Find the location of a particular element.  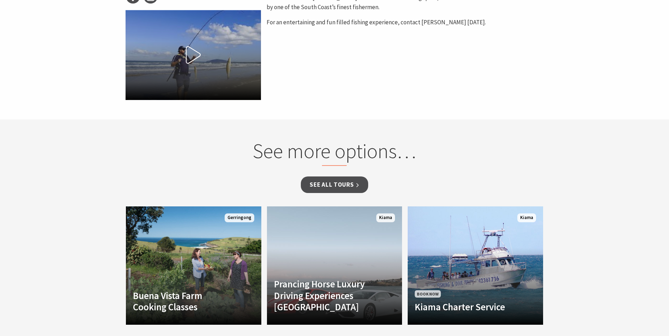

a: Book Now Kiama Charter Service Kiama is located at coordinates (475, 266).